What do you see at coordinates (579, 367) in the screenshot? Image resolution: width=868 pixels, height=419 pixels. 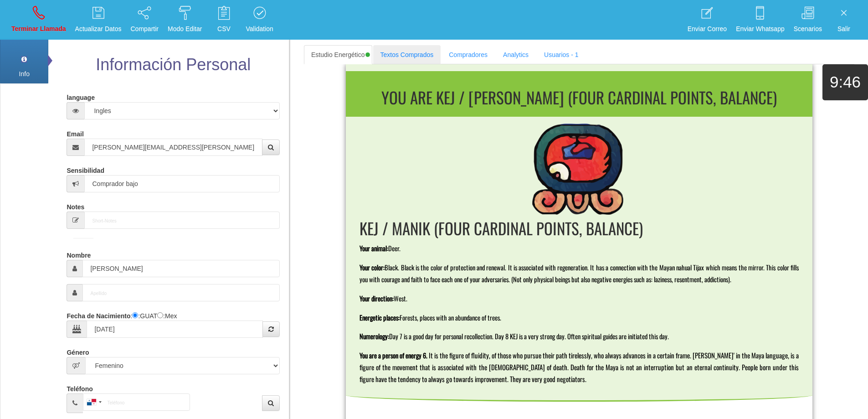 I see `span: It is the figure of fluidity, of those who pursue their path tirelessly, who always advances in a...` at bounding box center [579, 367].